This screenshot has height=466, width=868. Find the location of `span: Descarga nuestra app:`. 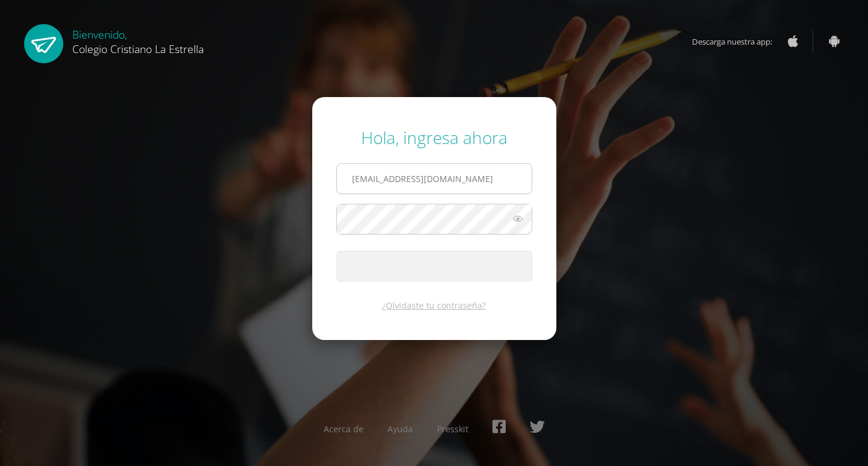

span: Descarga nuestra app: is located at coordinates (737, 42).